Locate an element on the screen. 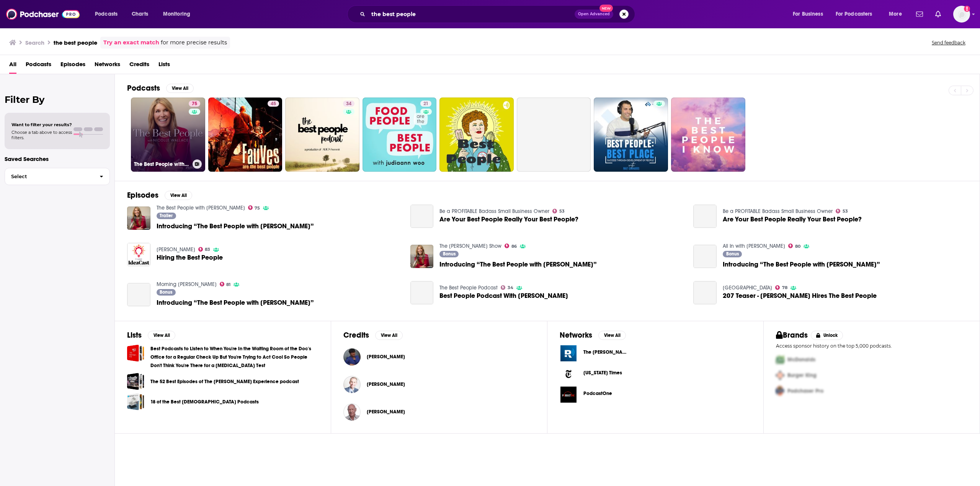 The width and height of the screenshot is (980, 486). img: Theodora Thomas is located at coordinates (352, 357).